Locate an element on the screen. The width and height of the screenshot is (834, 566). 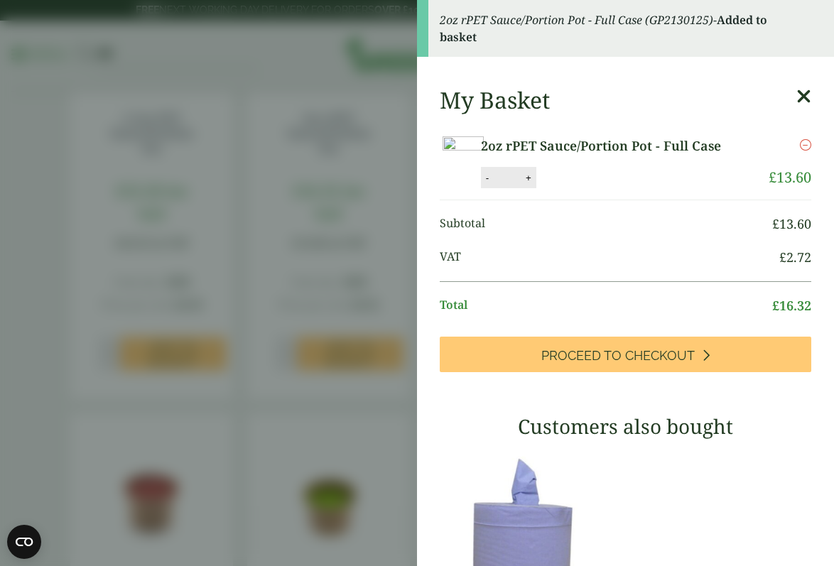
span: VAT is located at coordinates (609, 257).